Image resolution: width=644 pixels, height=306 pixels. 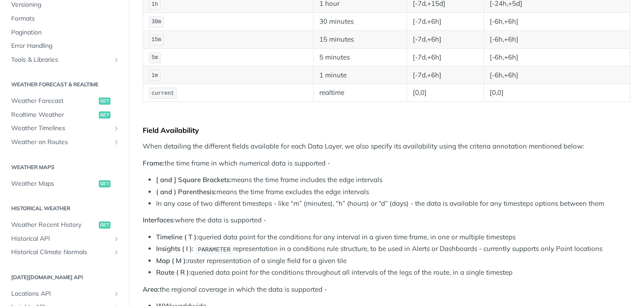 I want to click on p: the time frame in which numerical data is supported -, so click(x=387, y=163).